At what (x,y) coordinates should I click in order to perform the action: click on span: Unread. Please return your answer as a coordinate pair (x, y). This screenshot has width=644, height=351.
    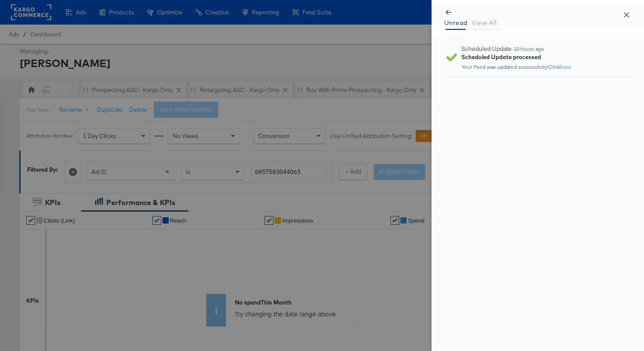
    Looking at the image, I should click on (455, 23).